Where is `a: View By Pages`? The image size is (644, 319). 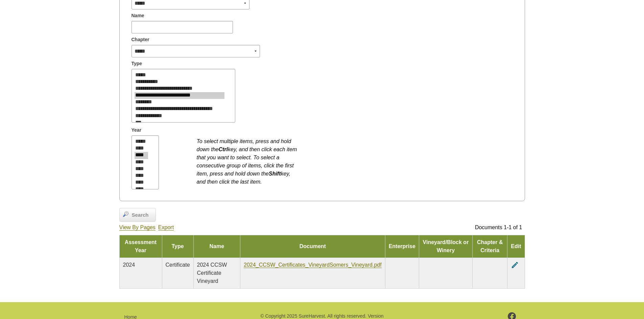 a: View By Pages is located at coordinates (137, 228).